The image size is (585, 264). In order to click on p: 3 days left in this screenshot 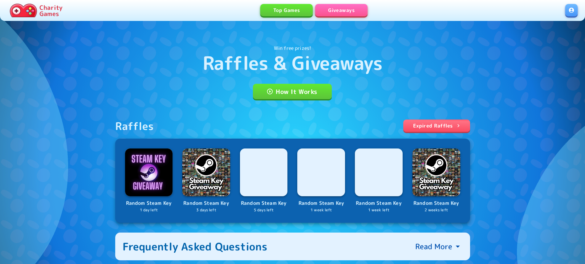, I will do `click(206, 210)`.